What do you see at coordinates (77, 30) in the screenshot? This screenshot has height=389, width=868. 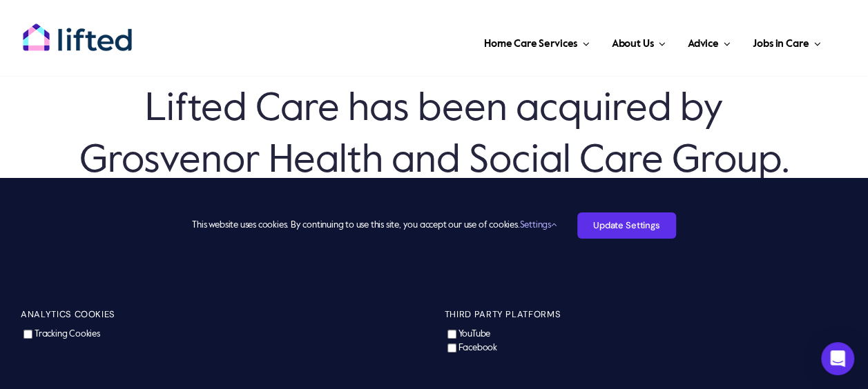 I see `a: lifted-logo` at bounding box center [77, 30].